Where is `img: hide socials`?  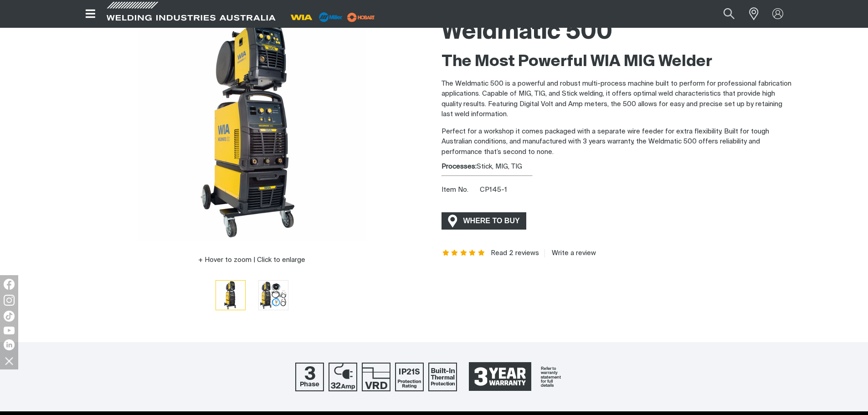 img: hide socials is located at coordinates (9, 361).